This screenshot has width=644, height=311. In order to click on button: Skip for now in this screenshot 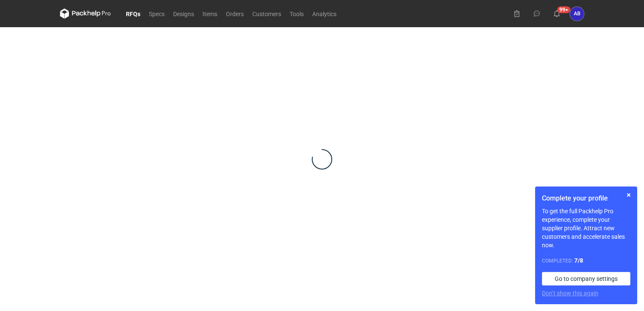, I will do `click(628, 195)`.